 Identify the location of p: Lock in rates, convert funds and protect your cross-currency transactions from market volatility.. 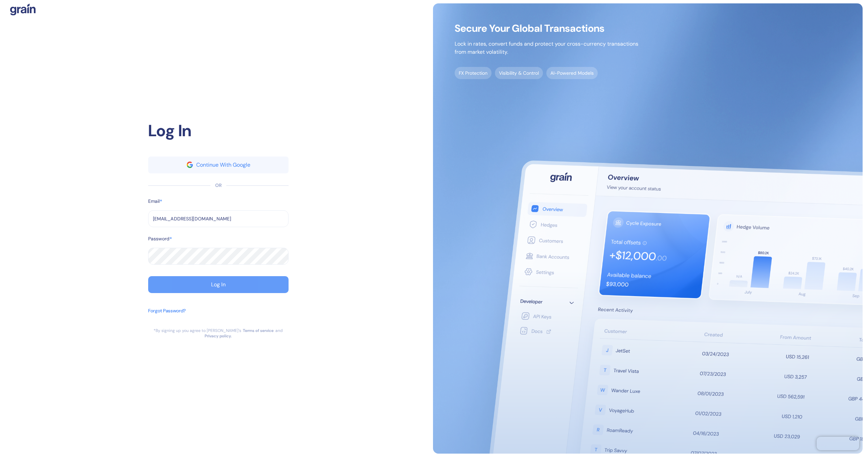
(546, 48).